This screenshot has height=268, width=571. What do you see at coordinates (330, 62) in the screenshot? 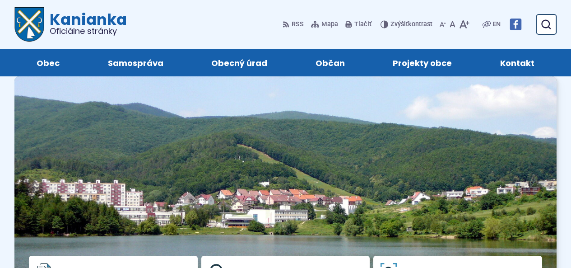
I see `a: Občan` at bounding box center [330, 62].